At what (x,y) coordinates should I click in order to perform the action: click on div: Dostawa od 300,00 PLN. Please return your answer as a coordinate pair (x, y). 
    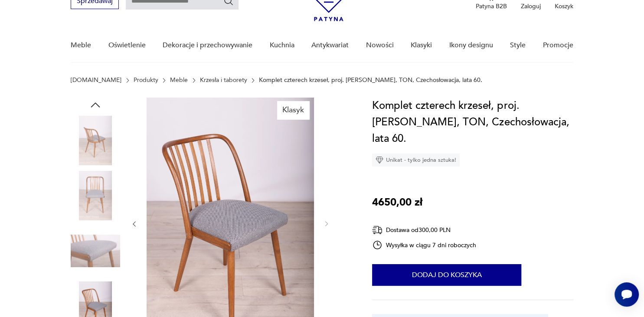
    Looking at the image, I should click on (424, 230).